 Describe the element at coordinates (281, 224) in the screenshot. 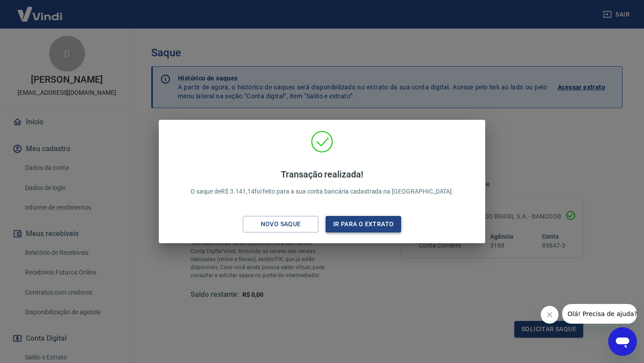

I see `div: Novo saque` at that location.